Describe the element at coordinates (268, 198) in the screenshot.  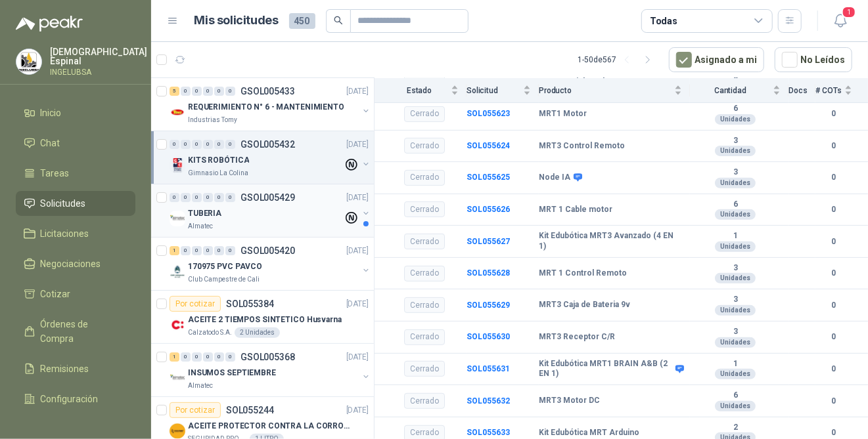
I see `p: GSOL005429` at that location.